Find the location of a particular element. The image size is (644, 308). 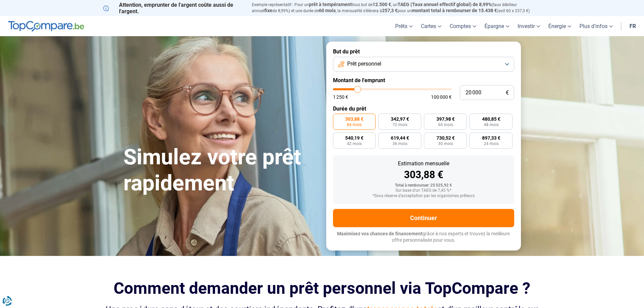

span: 36 mois is located at coordinates (400, 144).